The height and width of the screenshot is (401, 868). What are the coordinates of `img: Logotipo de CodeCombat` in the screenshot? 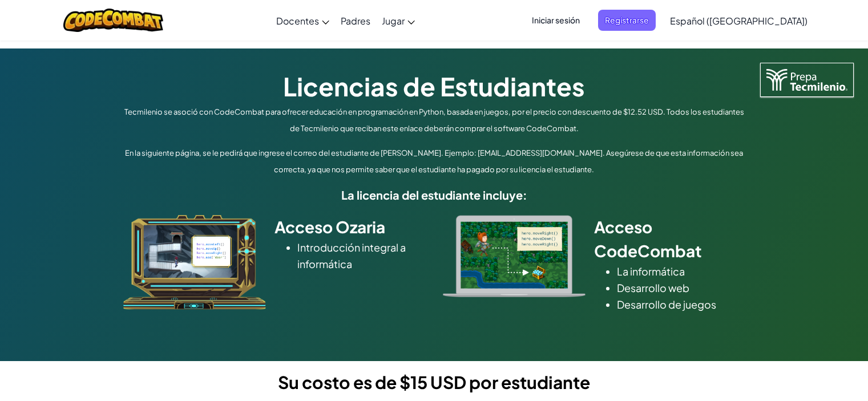 It's located at (113, 20).